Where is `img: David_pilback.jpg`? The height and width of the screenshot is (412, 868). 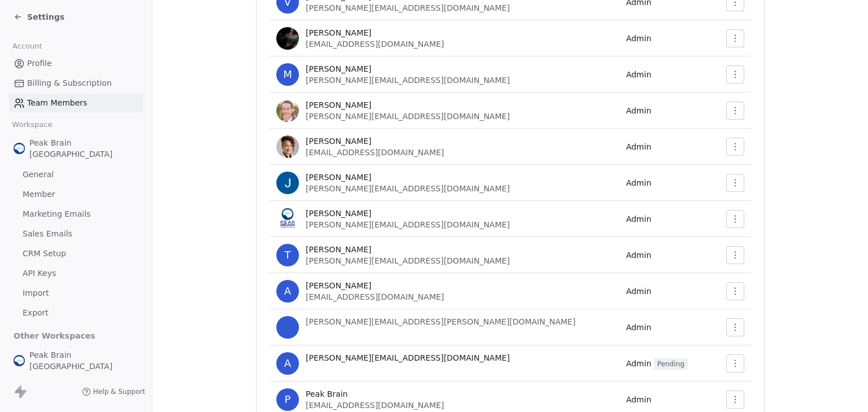 img: David_pilback.jpg is located at coordinates (288, 39).